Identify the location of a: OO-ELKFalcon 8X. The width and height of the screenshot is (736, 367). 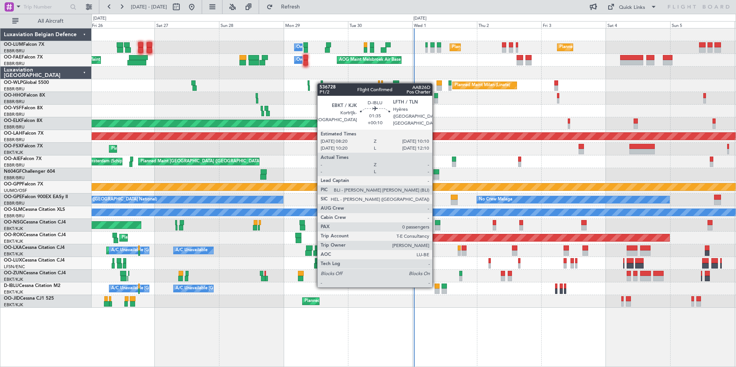
(23, 121).